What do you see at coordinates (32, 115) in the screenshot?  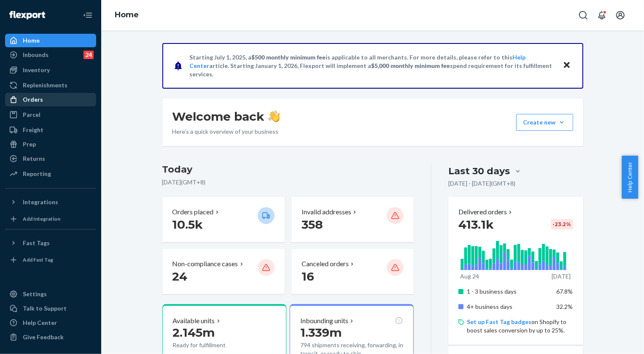 I see `div: Parcel` at bounding box center [32, 115].